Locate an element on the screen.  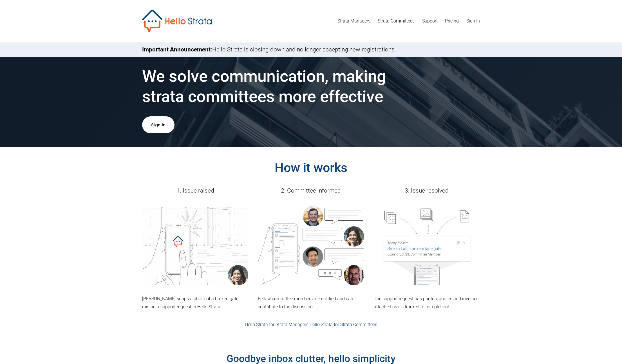
p: The support request has photos, quotes and invoices attached as it’s tracked to completion! is located at coordinates (426, 303).